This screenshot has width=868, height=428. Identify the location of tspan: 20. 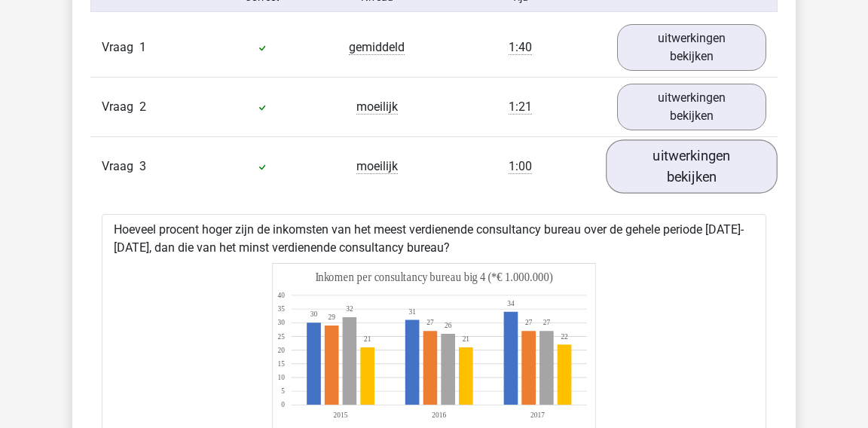
(281, 350).